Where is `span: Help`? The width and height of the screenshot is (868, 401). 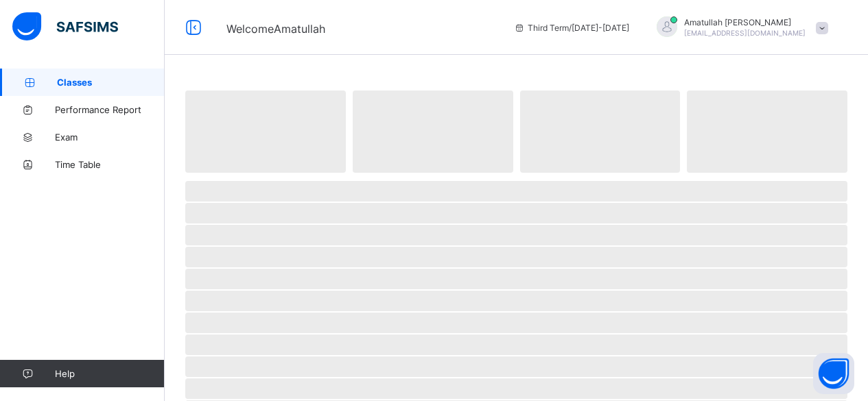 span: Help is located at coordinates (109, 373).